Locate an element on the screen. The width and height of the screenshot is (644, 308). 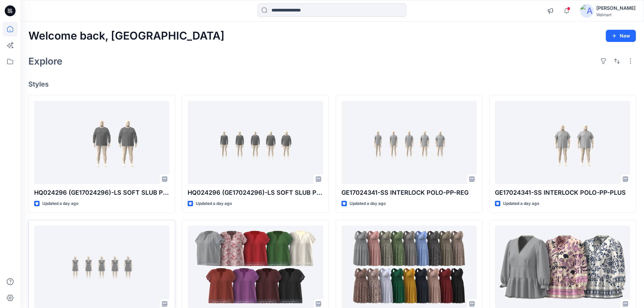
p: GE17024341-SS INTERLOCK POLO-PP-REG is located at coordinates (409, 193).